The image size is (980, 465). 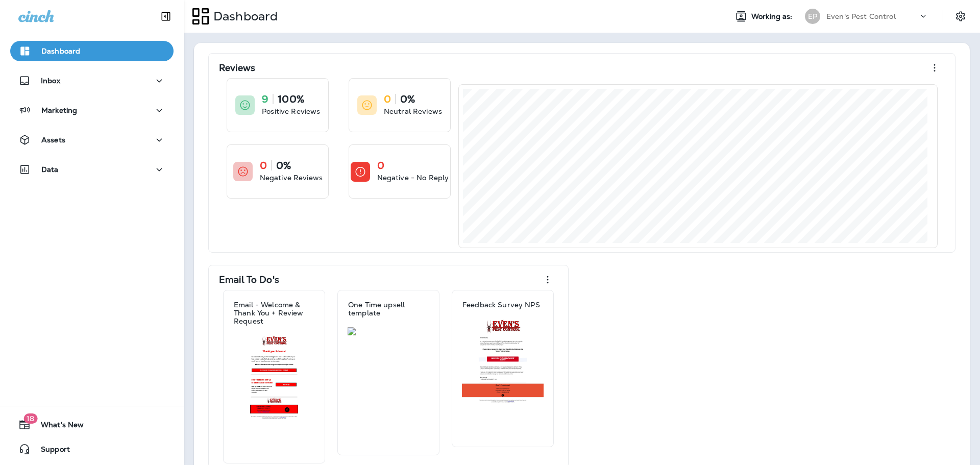 I want to click on p: Marketing, so click(x=59, y=111).